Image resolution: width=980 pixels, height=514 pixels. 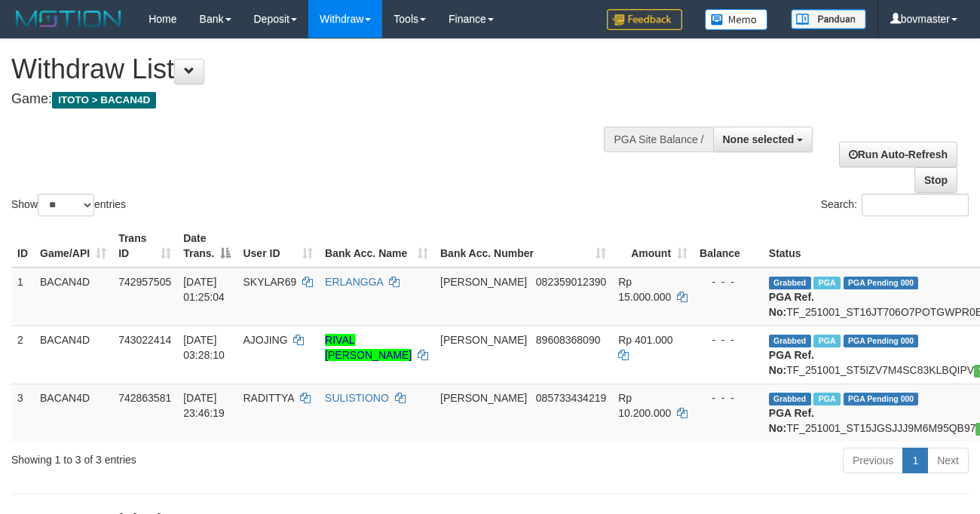 What do you see at coordinates (644, 19) in the screenshot?
I see `img: Feedback.jpg` at bounding box center [644, 19].